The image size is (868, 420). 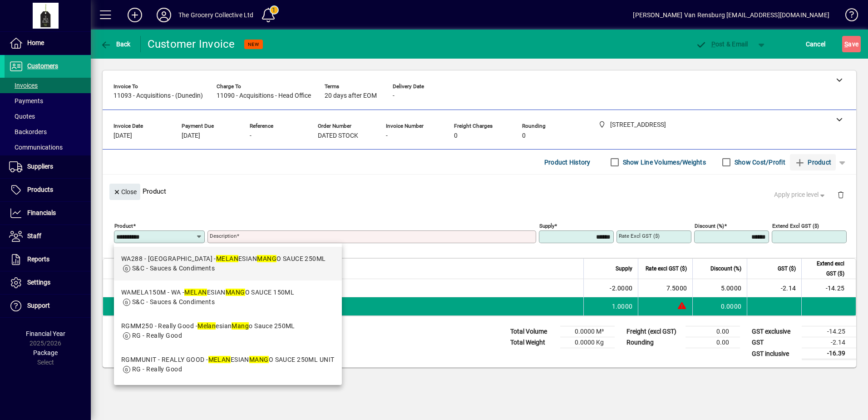 What do you see at coordinates (40, 166) in the screenshot?
I see `span: Suppliers` at bounding box center [40, 166].